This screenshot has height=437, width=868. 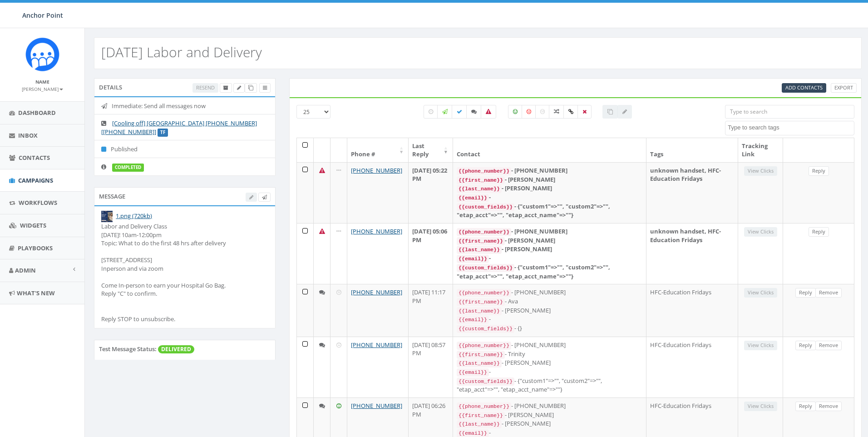 What do you see at coordinates (542, 111) in the screenshot?
I see `label: Neutral` at bounding box center [542, 111].